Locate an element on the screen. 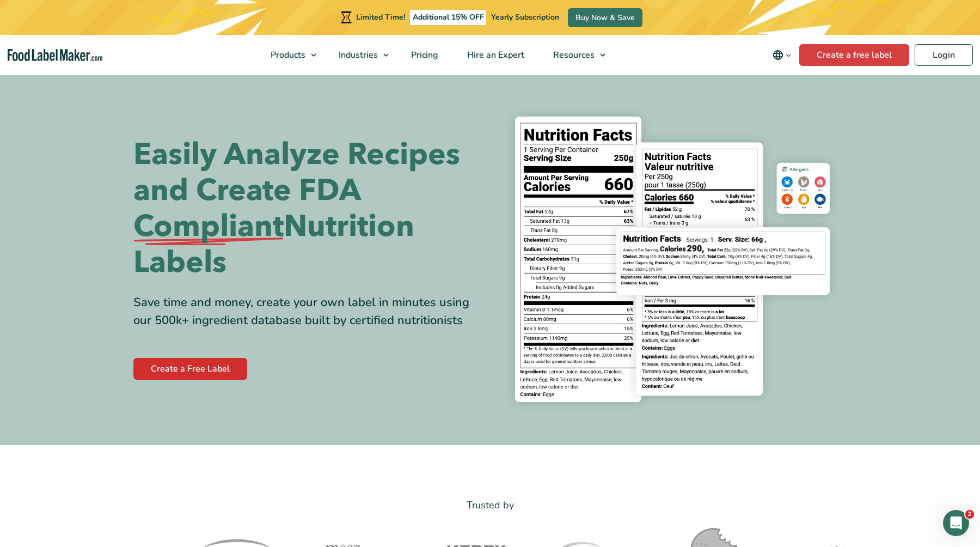 The height and width of the screenshot is (547, 980). a: Create a Free Label is located at coordinates (190, 369).